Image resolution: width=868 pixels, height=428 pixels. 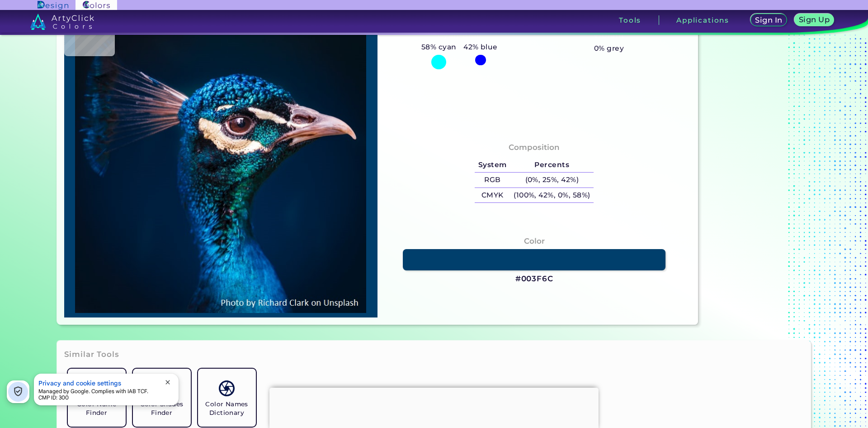 I want to click on h5: (0%, 25%, 42%), so click(x=552, y=180).